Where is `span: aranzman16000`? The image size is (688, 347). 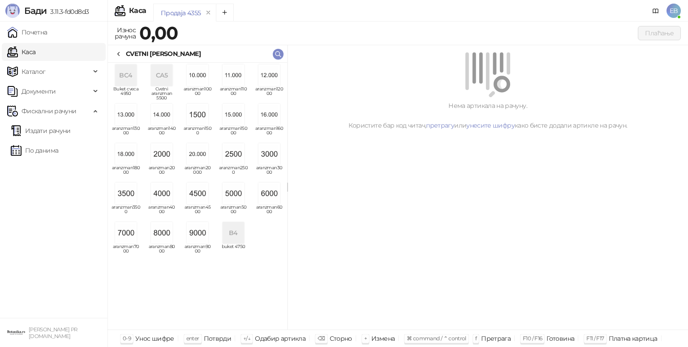
span: aranzman16000 is located at coordinates (269, 133).